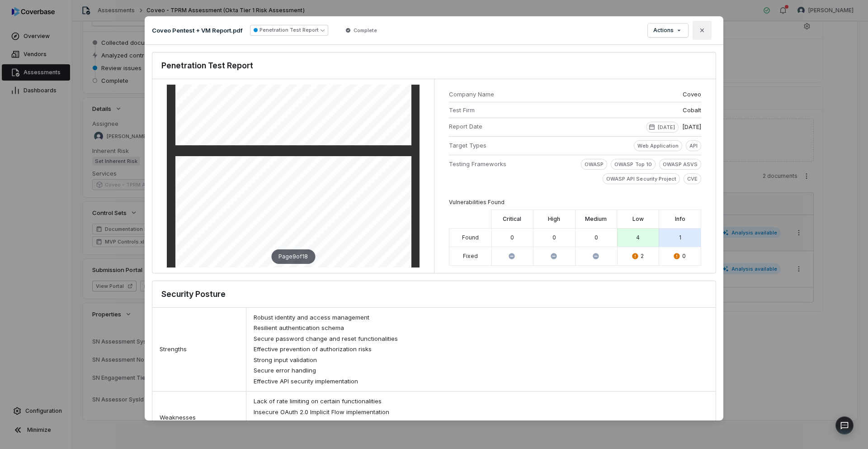 This screenshot has width=868, height=449. What do you see at coordinates (692, 178) in the screenshot?
I see `p: CVE` at bounding box center [692, 178].